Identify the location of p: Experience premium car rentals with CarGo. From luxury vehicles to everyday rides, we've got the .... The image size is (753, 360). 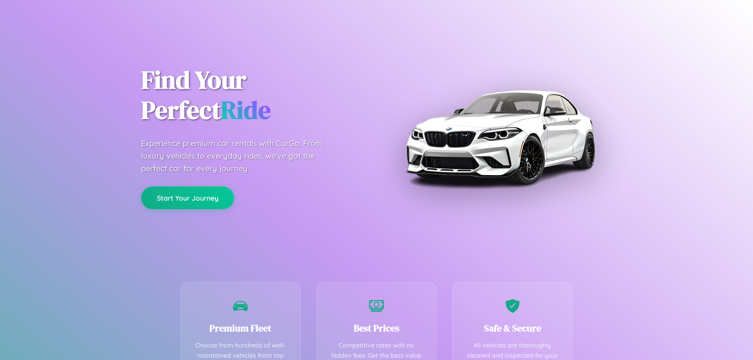
(239, 156).